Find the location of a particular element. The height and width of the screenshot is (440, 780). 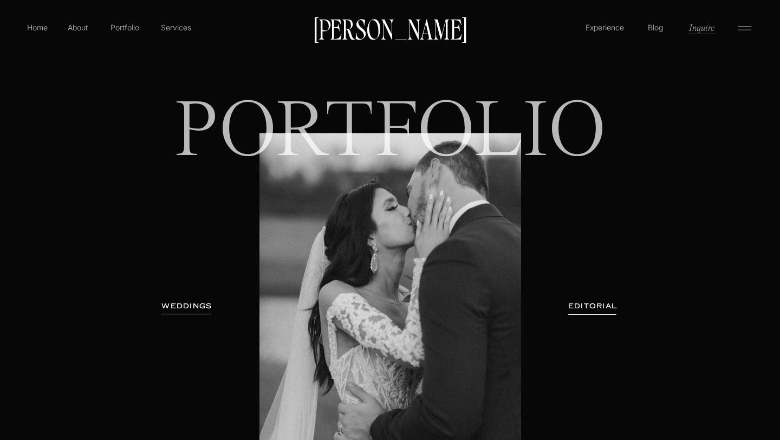

a: Experience is located at coordinates (604, 27).